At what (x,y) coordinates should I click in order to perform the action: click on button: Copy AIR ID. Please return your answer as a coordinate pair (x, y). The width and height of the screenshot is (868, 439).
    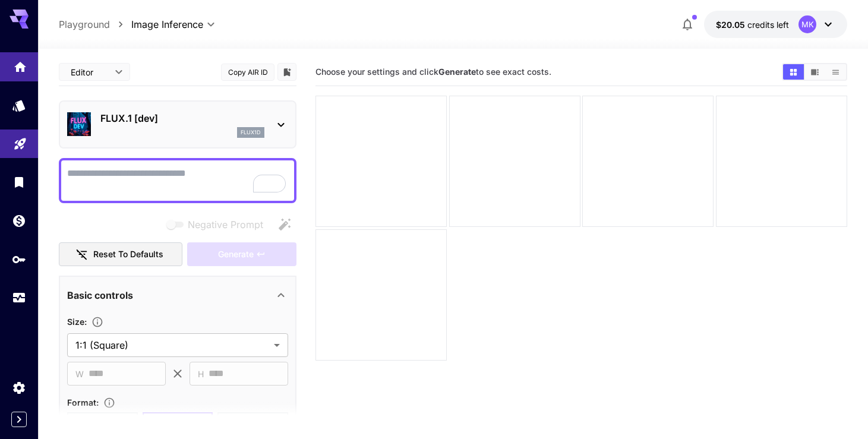
    Looking at the image, I should click on (248, 72).